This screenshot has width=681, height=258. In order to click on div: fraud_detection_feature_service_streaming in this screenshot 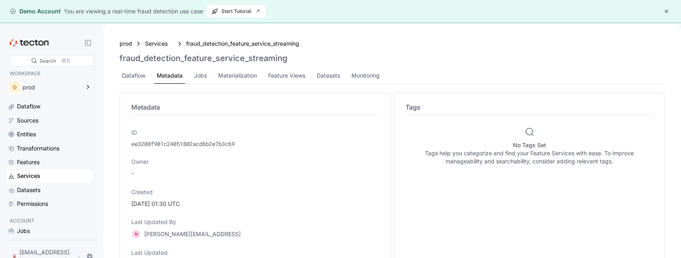, I will do `click(243, 44)`.